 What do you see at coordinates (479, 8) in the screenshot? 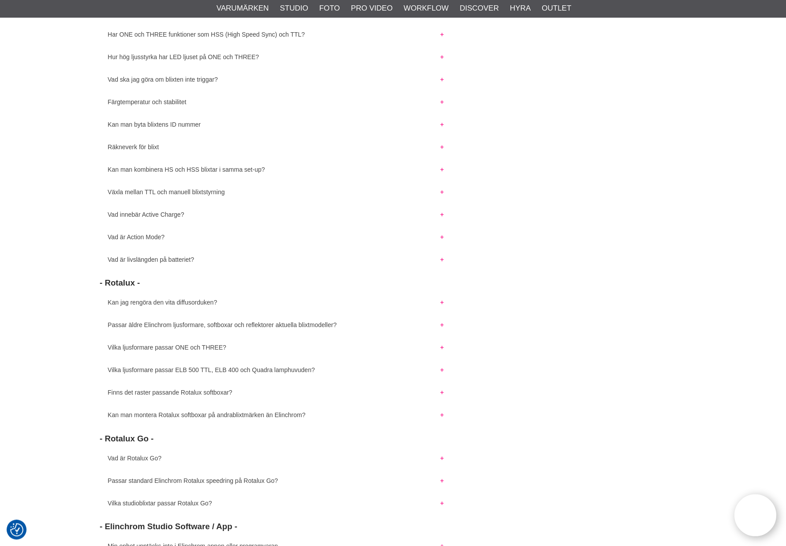
I see `a: Discover` at bounding box center [479, 8].